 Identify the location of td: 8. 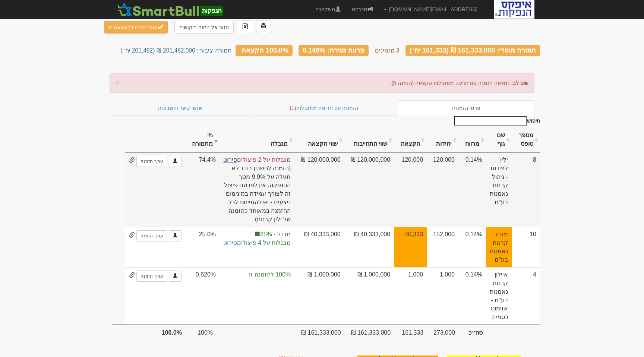
(526, 189).